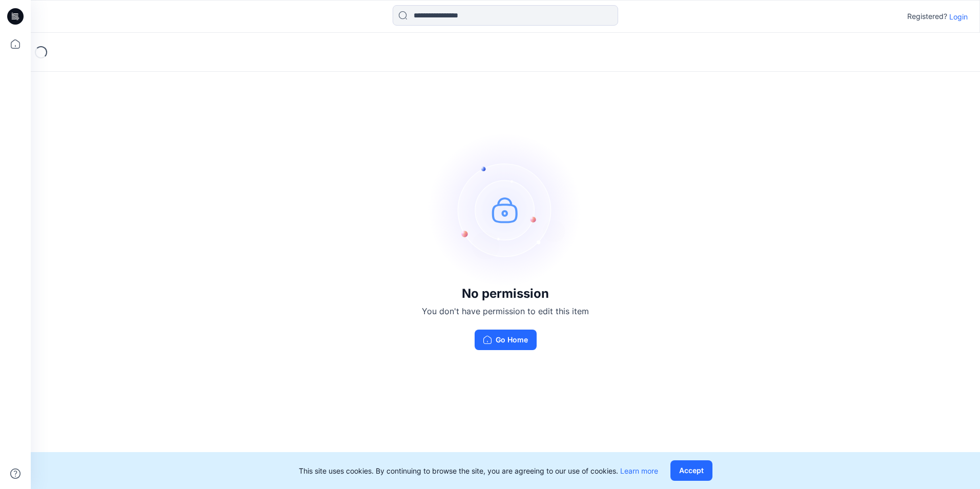  What do you see at coordinates (506, 340) in the screenshot?
I see `button: Go Home` at bounding box center [506, 340].